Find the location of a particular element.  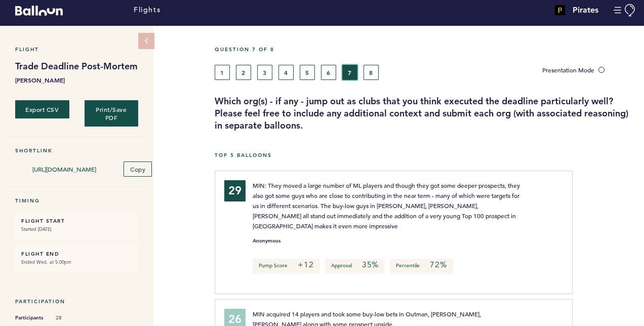

em: 72% is located at coordinates (438, 265).